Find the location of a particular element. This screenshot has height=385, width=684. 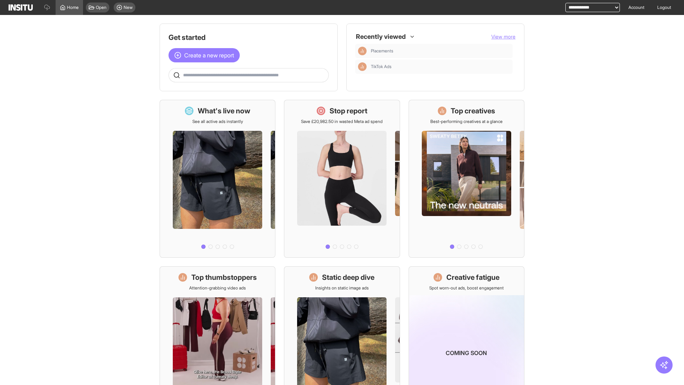

button: View more is located at coordinates (504, 37).